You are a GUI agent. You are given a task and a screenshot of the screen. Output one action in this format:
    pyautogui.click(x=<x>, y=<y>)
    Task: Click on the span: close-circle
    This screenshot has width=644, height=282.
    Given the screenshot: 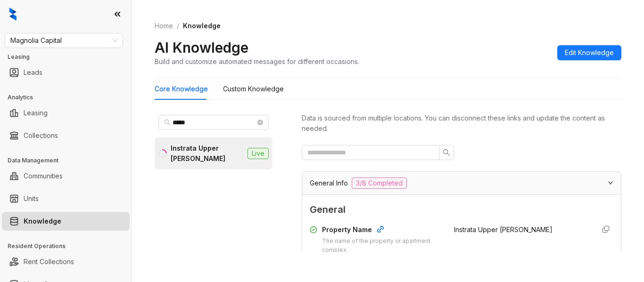 What is the action you would take?
    pyautogui.click(x=261, y=122)
    